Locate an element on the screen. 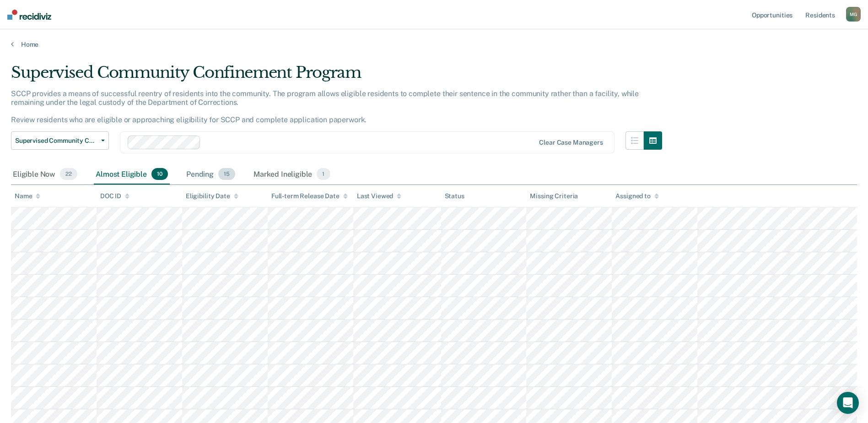  button: Supervised Community Confinement Program is located at coordinates (60, 141).